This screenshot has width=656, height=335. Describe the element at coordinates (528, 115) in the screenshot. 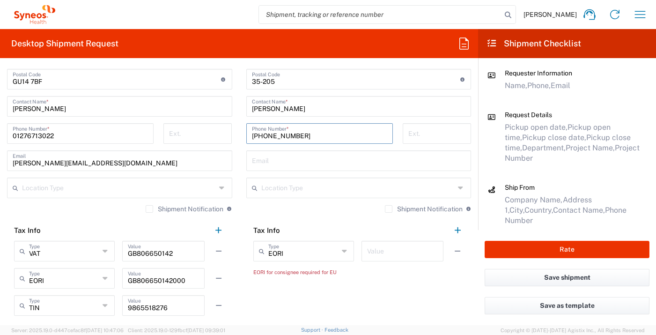

I see `span: Request Details` at that location.